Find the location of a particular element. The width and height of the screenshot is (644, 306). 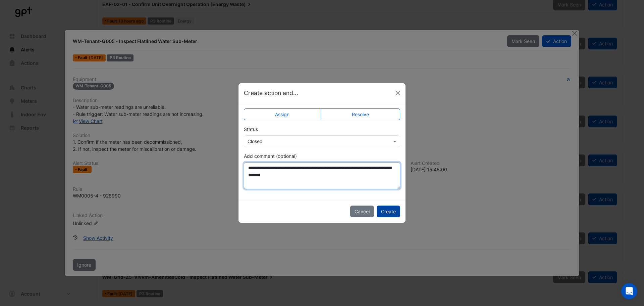

label: Status is located at coordinates (251, 129).